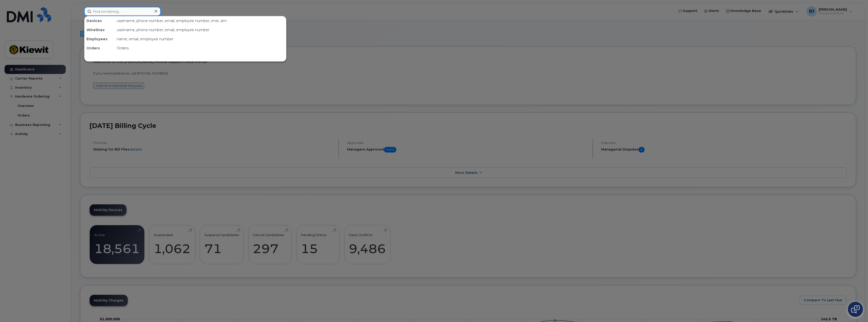 Image resolution: width=868 pixels, height=322 pixels. Describe the element at coordinates (856, 309) in the screenshot. I see `img: Open chat` at that location.